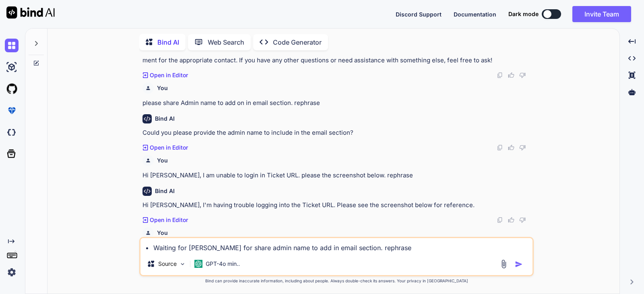  I want to click on span: Discord Support, so click(418, 14).